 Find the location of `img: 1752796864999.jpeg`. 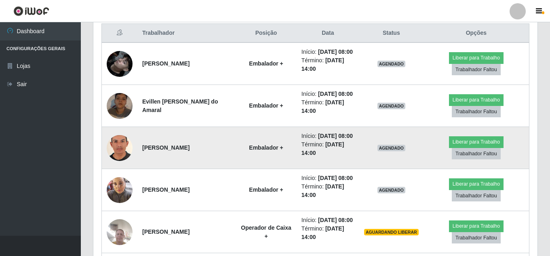

img: 1752796864999.jpeg is located at coordinates (120, 189).